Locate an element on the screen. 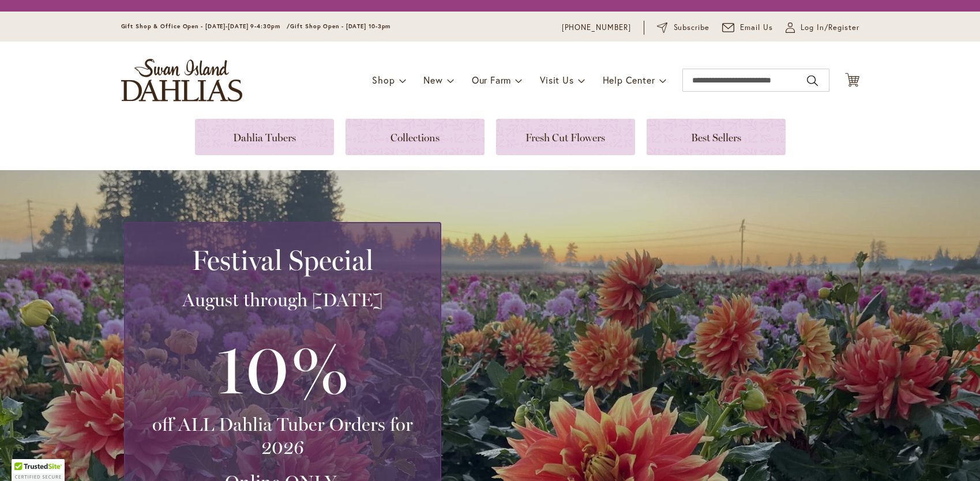 The height and width of the screenshot is (481, 980). button: Search is located at coordinates (812, 81).